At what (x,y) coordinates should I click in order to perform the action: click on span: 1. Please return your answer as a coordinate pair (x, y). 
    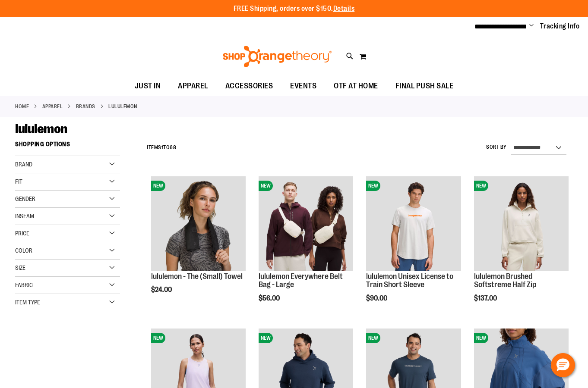
    Looking at the image, I should click on (162, 147).